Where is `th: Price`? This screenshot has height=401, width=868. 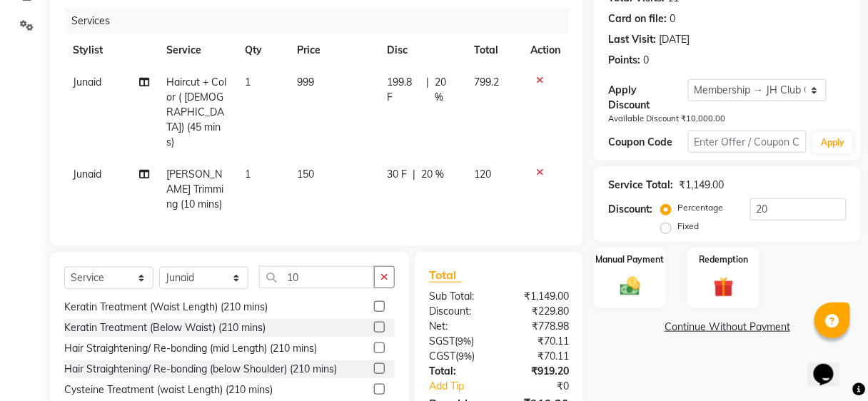 th: Price is located at coordinates (334, 50).